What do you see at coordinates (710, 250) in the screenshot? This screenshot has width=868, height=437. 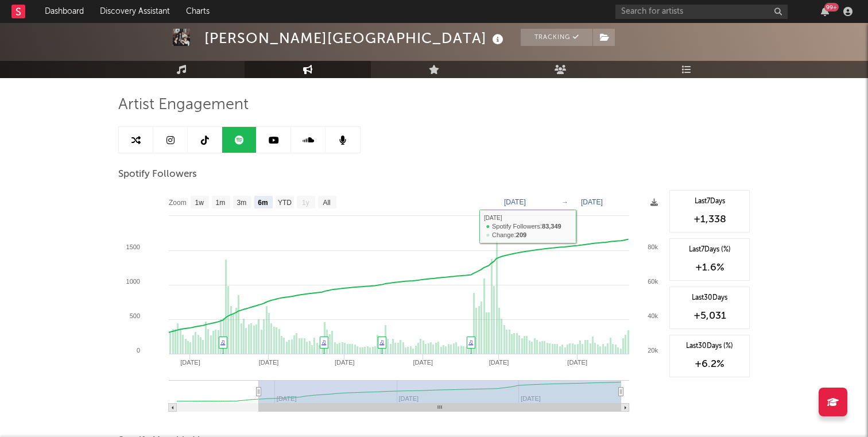 I see `div: Last 7 Days (%)` at bounding box center [710, 250].